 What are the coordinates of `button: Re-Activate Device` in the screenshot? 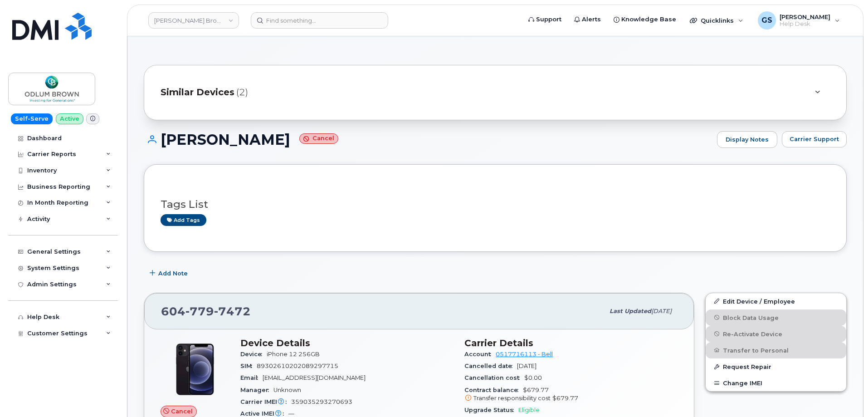 It's located at (776, 334).